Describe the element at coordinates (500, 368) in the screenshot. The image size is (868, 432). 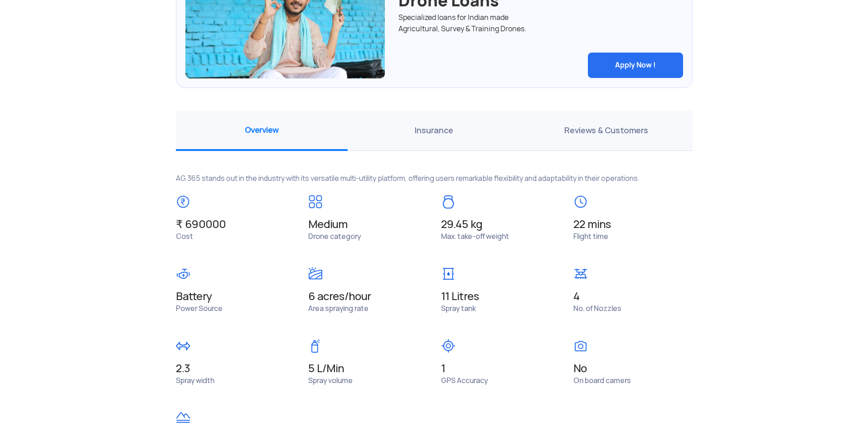
I see `span: 1` at that location.